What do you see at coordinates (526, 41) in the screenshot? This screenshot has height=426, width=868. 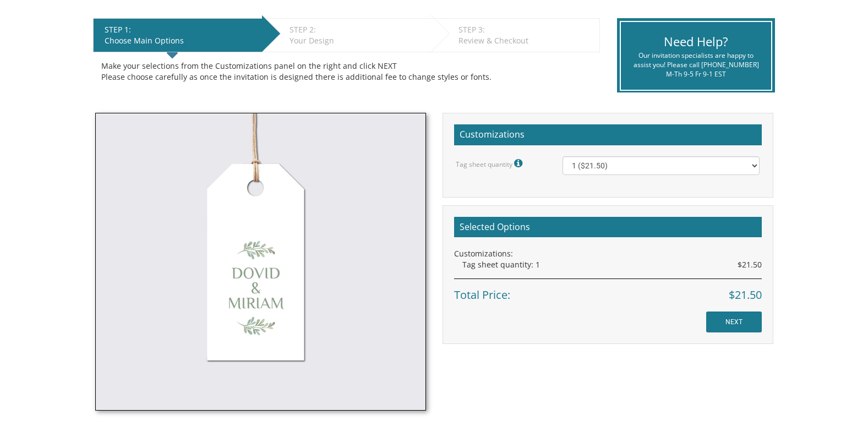 I see `div: Review & Checkout` at bounding box center [526, 41].